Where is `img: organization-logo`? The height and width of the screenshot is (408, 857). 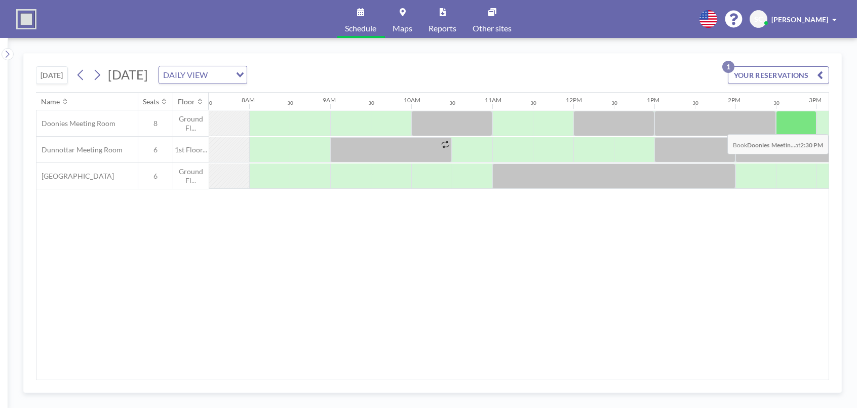
img: organization-logo is located at coordinates (26, 19).